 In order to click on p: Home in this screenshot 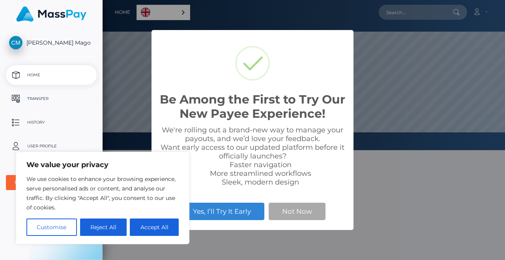, I will do `click(51, 75)`.